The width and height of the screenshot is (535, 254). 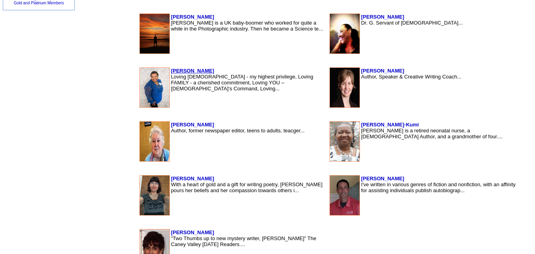 What do you see at coordinates (439, 187) in the screenshot?
I see `font: I've written in various genres of fiction and nonfiction, with an affinity for assisting individu...` at bounding box center [439, 187].